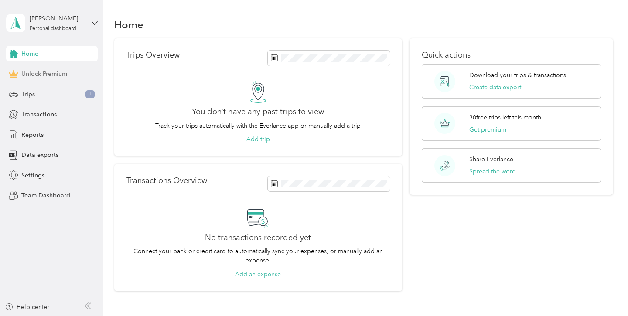 This screenshot has width=628, height=316. Describe the element at coordinates (167, 180) in the screenshot. I see `p: Transactions Overview` at that location.